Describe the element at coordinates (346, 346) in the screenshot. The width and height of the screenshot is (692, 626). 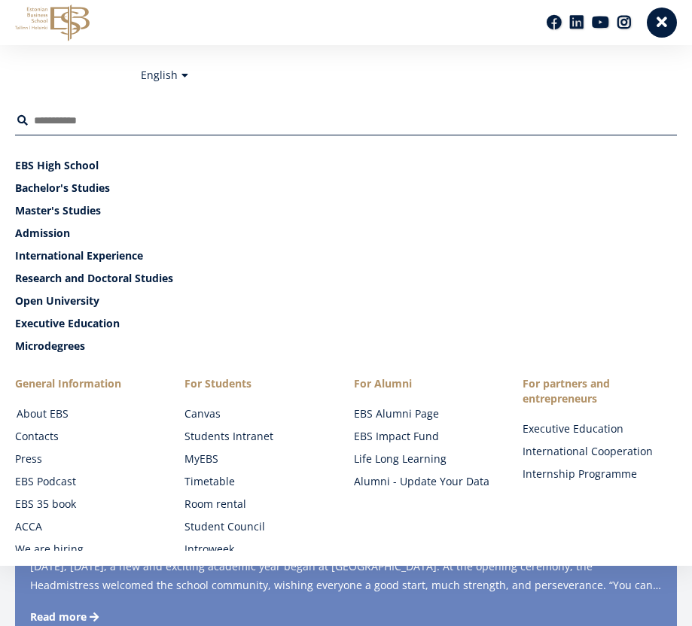
I see `a: Microdegrees` at that location.